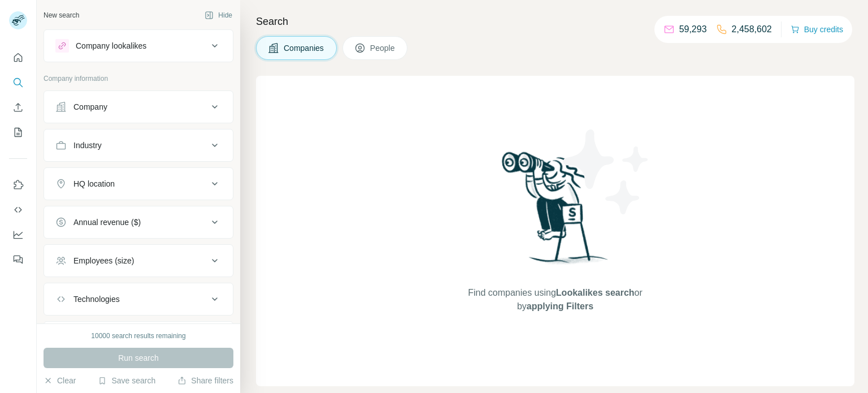 The image size is (868, 393). I want to click on div: HQ location, so click(94, 184).